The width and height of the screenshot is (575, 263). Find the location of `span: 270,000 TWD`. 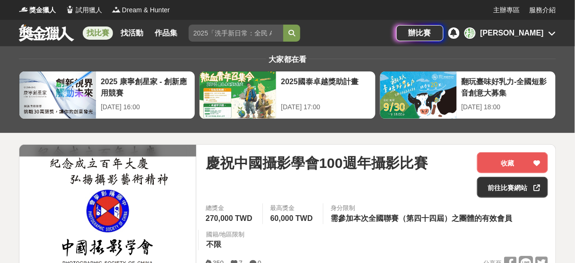

span: 270,000 TWD is located at coordinates (229, 218).